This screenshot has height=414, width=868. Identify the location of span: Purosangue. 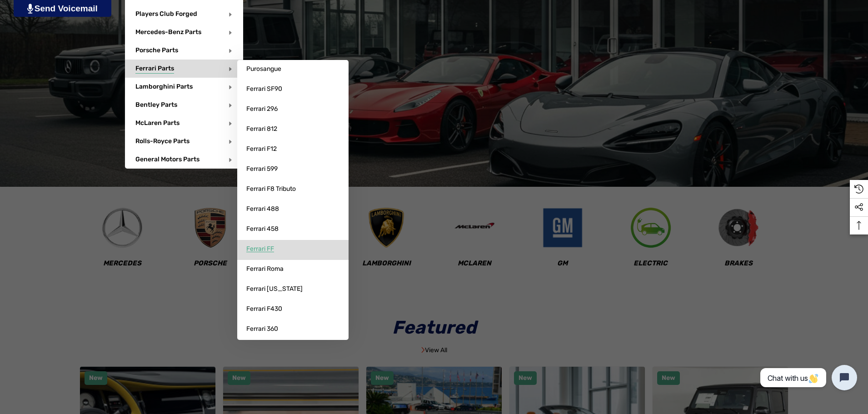
(264, 69).